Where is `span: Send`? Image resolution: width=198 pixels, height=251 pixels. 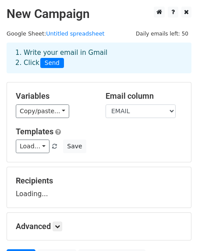 span: Send is located at coordinates (52, 63).